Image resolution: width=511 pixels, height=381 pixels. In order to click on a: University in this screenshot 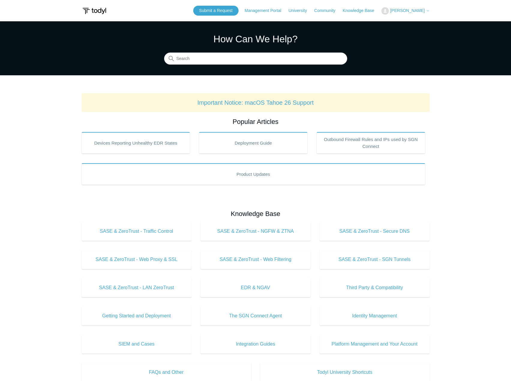, I will do `click(300, 11)`.